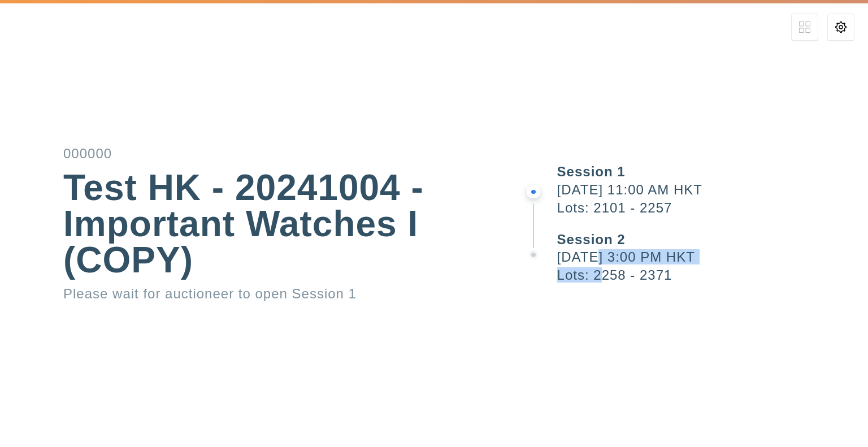 Image resolution: width=868 pixels, height=447 pixels. What do you see at coordinates (713, 172) in the screenshot?
I see `div: Session 1` at bounding box center [713, 172].